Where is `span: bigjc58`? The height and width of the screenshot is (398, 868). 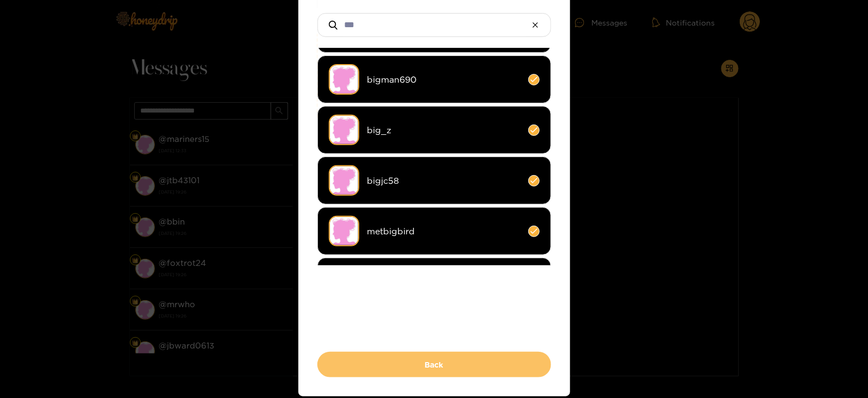 span: bigjc58 is located at coordinates (444, 181).